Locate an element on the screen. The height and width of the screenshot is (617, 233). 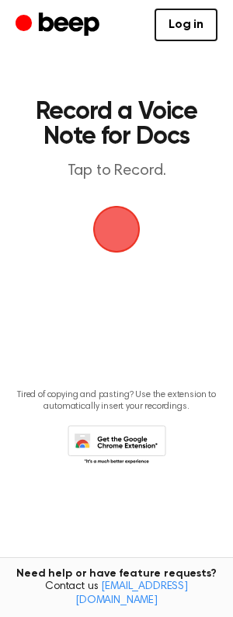
button: Beep Logo is located at coordinates (117, 229).